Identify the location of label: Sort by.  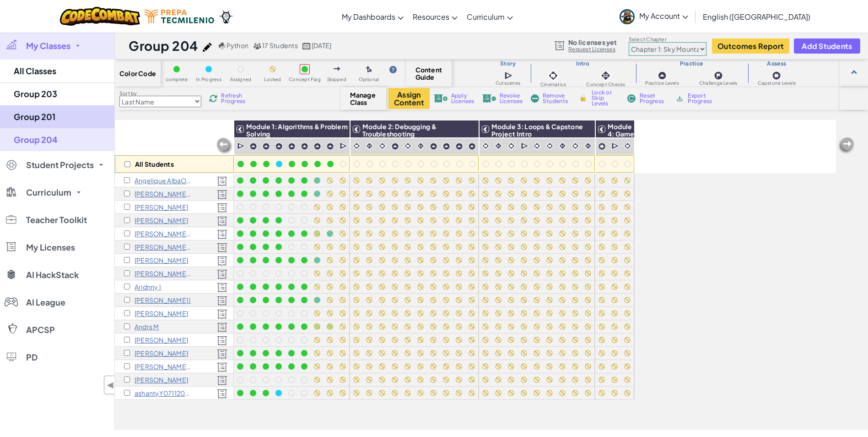
(160, 93).